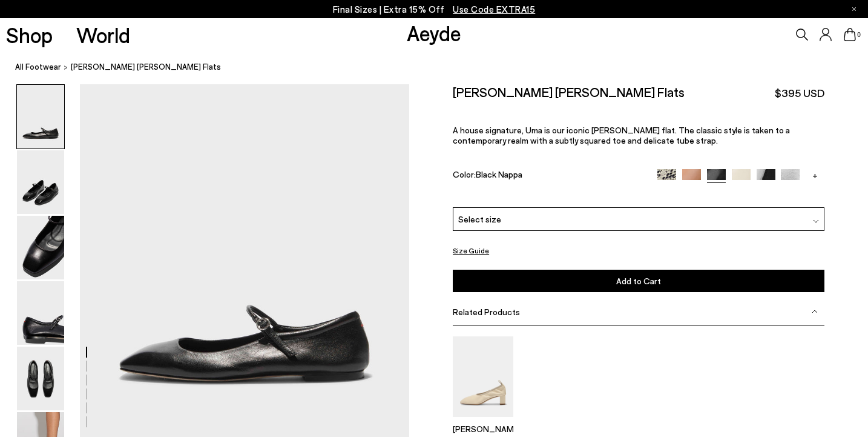  I want to click on button: Add to Cart, so click(639, 281).